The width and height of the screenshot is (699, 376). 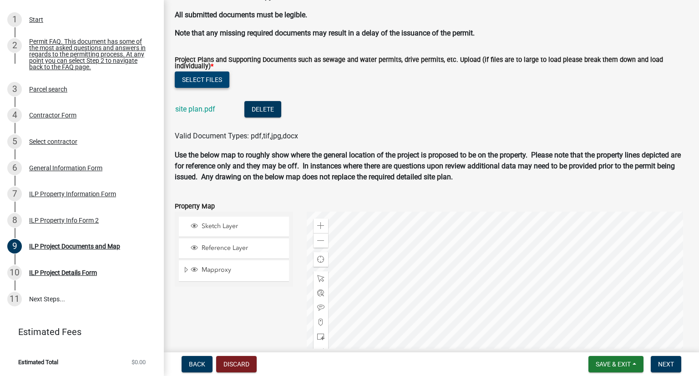 I want to click on div: Select contractor, so click(x=53, y=142).